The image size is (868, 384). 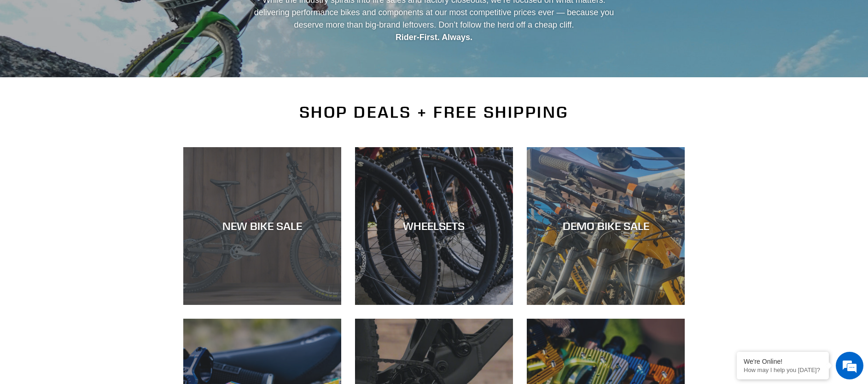 I want to click on h2: SHOP DEALS + FREE SHIPPING, so click(x=434, y=113).